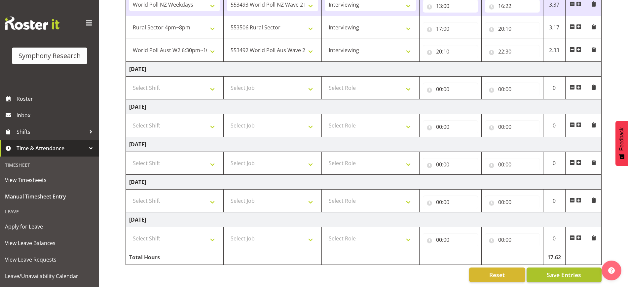 This screenshot has width=628, height=287. What do you see at coordinates (50, 196) in the screenshot?
I see `a: Manual Timesheet Entry` at bounding box center [50, 196].